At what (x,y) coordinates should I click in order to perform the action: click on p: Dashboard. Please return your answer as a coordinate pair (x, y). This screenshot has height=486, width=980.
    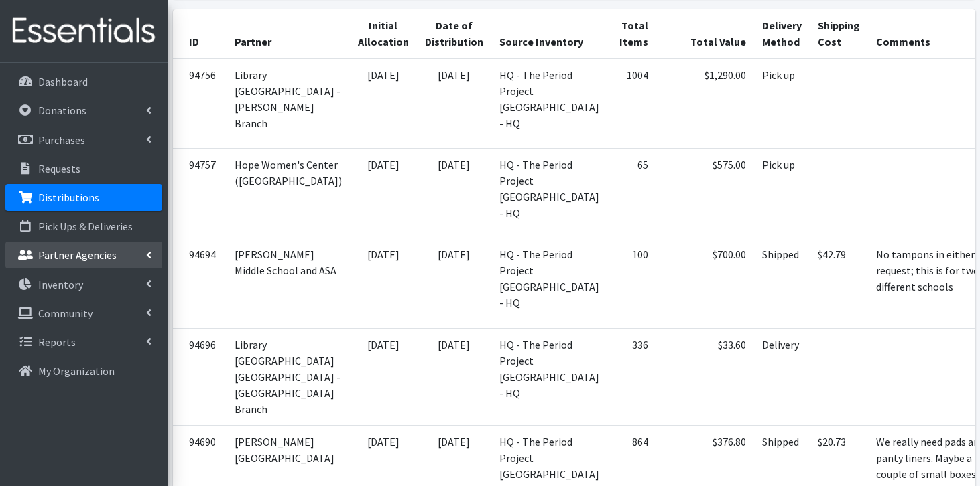
    Looking at the image, I should click on (63, 82).